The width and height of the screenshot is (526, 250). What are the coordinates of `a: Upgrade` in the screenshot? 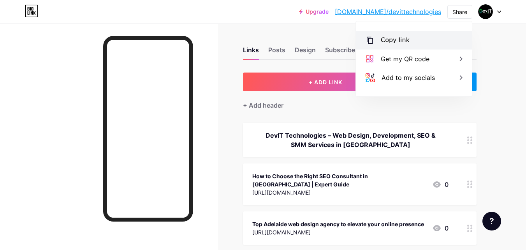 It's located at (314, 12).